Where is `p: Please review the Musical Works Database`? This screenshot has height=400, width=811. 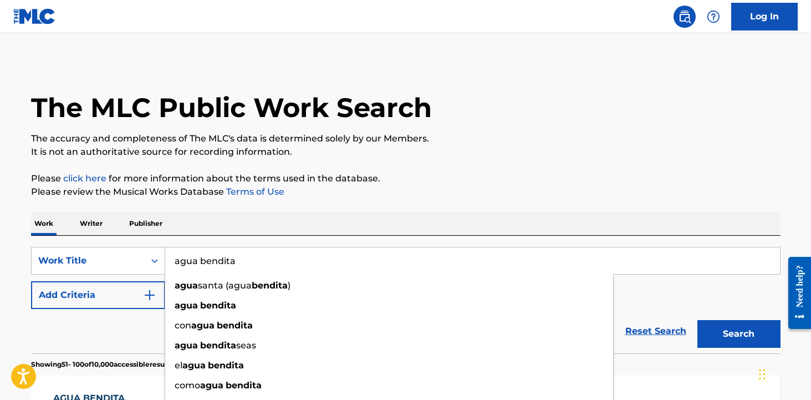 p: Please review the Musical Works Database is located at coordinates (406, 192).